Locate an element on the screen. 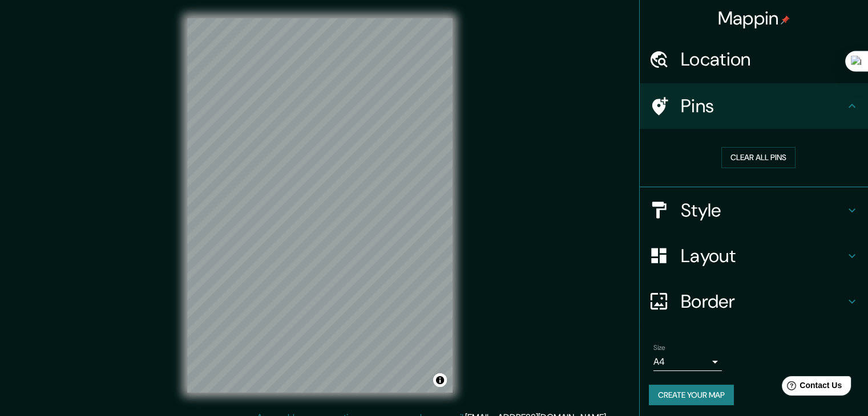  div: Layout is located at coordinates (754, 256).